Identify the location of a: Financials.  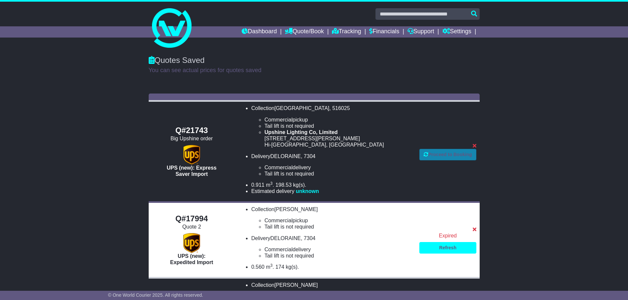
(384, 32).